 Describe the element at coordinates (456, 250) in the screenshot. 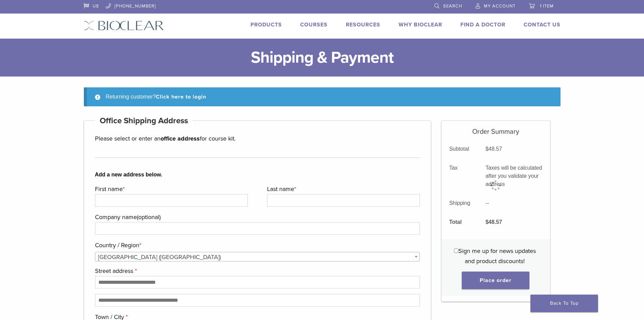

I see `input: Sign me up for news updates and product discounts!` at that location.